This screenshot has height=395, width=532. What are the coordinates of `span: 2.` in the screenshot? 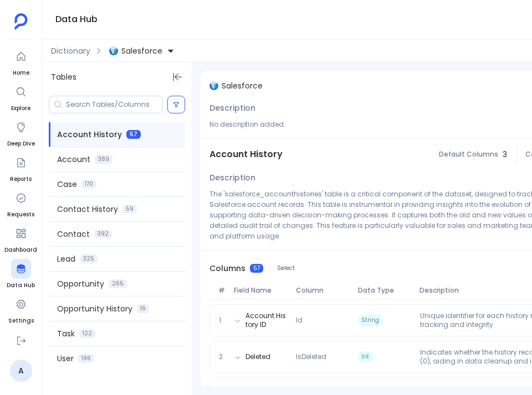 It's located at (222, 357).